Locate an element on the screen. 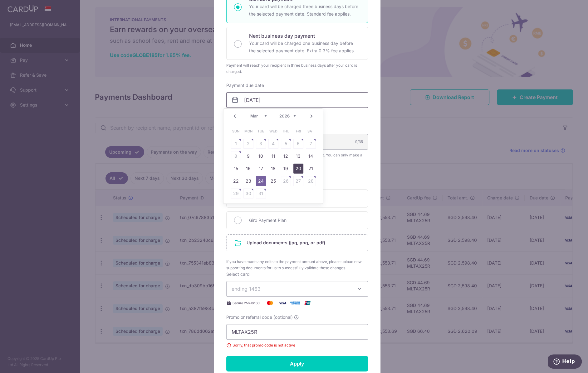  a: 18 is located at coordinates (273, 169).